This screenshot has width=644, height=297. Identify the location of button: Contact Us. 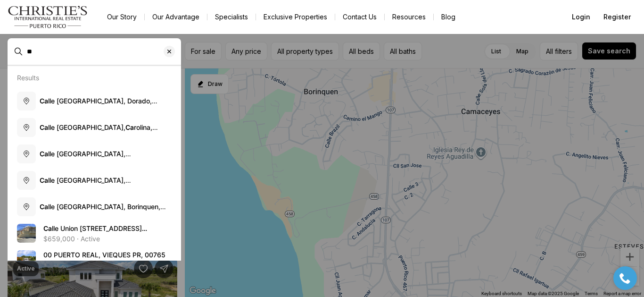
(359, 17).